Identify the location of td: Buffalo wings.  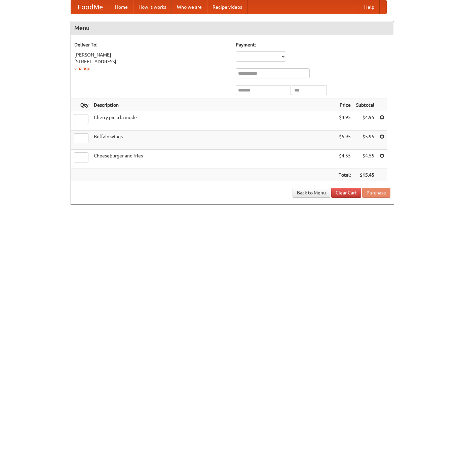
(214, 140).